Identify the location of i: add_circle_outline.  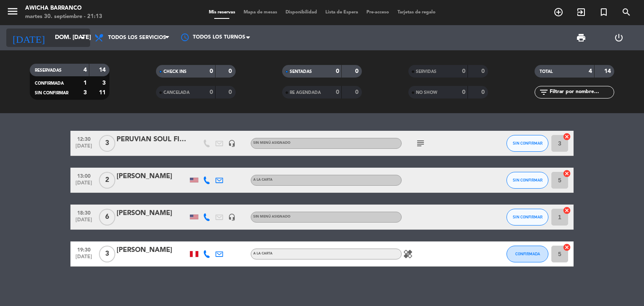
(558, 12).